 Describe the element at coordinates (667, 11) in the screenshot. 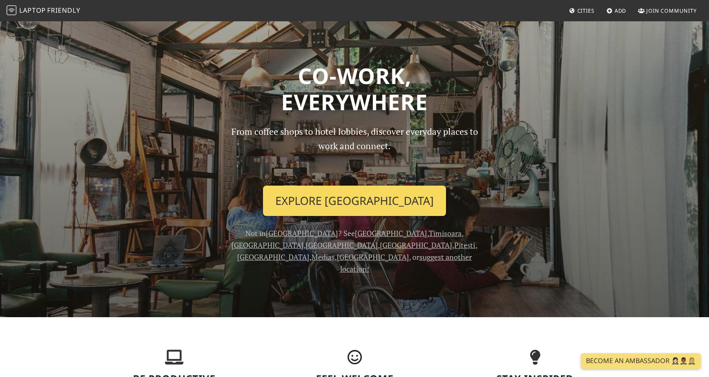

I see `a: Join Community` at that location.